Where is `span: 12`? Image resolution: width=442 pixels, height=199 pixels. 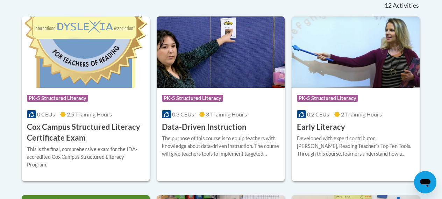 span: 12 is located at coordinates (388, 6).